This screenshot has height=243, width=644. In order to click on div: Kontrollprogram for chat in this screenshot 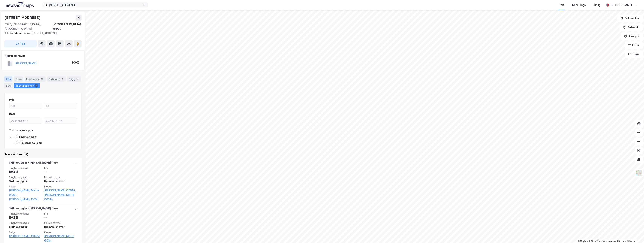, I will do `click(635, 234)`.